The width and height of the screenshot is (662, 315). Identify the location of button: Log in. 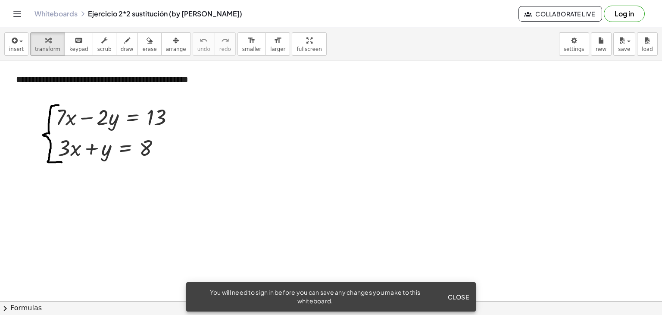
(624, 14).